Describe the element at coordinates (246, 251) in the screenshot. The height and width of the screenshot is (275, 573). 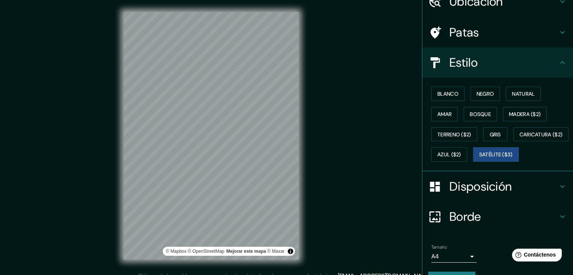
I see `a: Map feedback` at that location.